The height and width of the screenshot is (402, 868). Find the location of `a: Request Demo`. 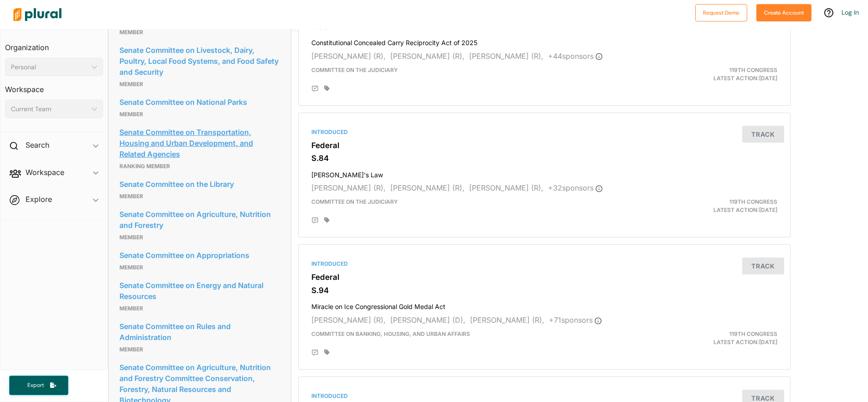

a: Request Demo is located at coordinates (721, 12).